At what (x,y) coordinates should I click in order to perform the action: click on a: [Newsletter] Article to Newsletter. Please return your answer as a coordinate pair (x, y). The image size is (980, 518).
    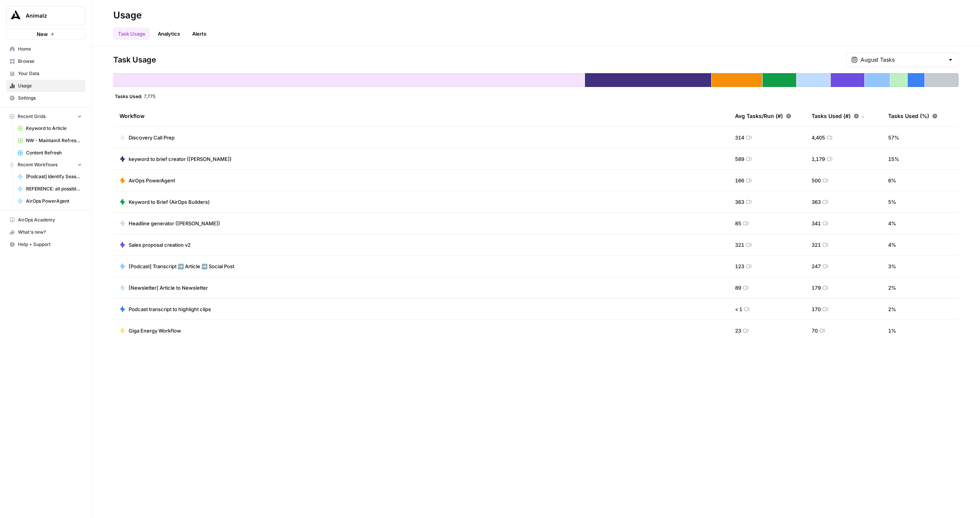
    Looking at the image, I should click on (163, 287).